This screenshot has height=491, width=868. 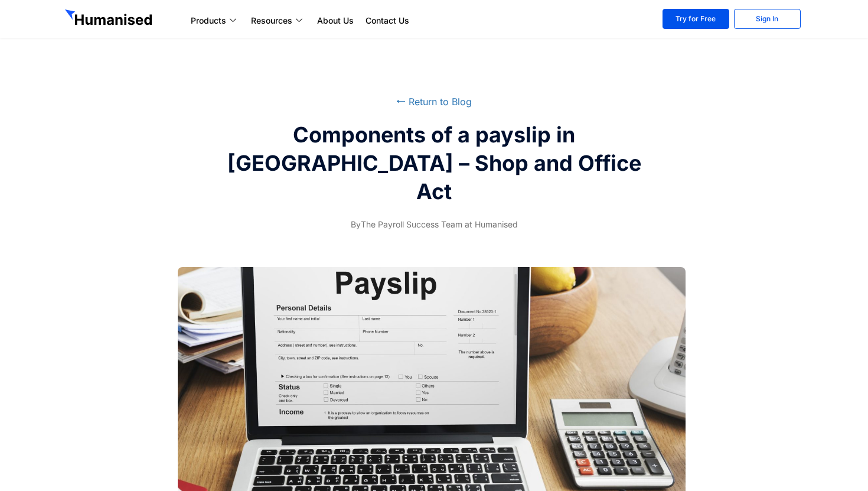 I want to click on a: Resources, so click(x=278, y=21).